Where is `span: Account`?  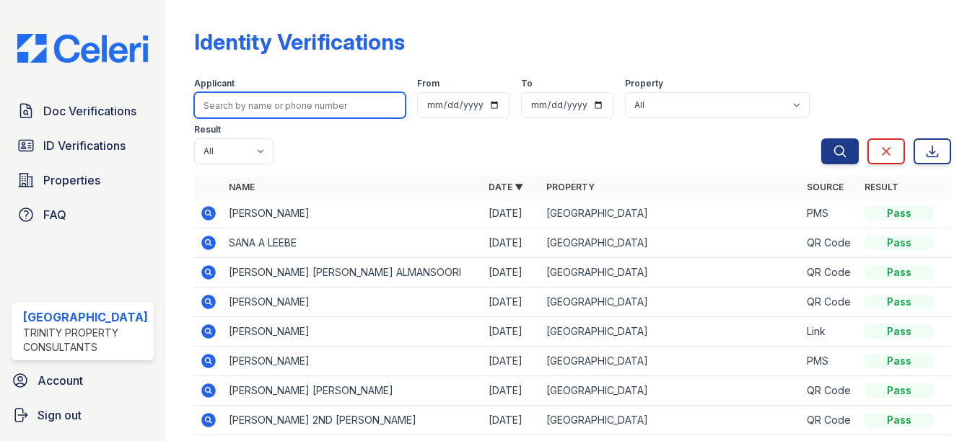
span: Account is located at coordinates (60, 381).